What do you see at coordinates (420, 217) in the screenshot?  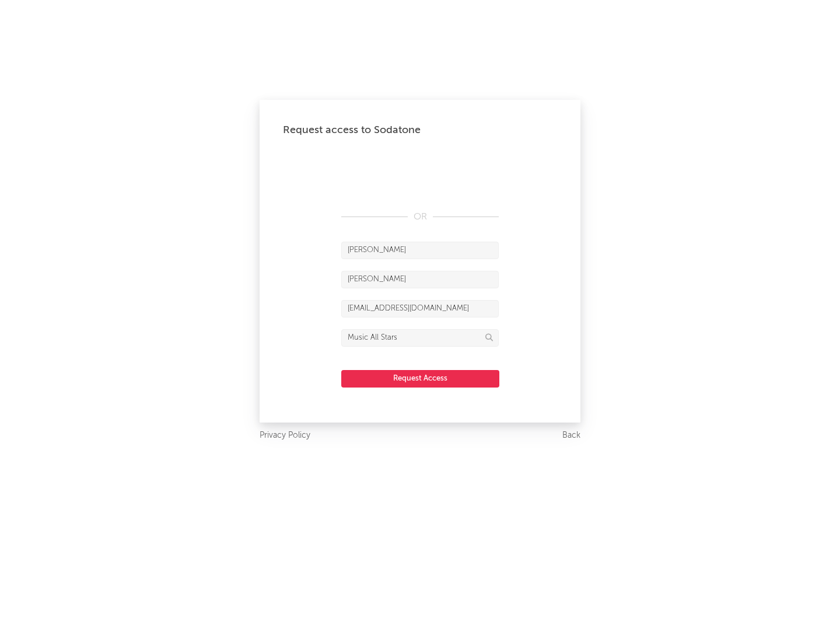 I see `div: OR` at bounding box center [420, 217].